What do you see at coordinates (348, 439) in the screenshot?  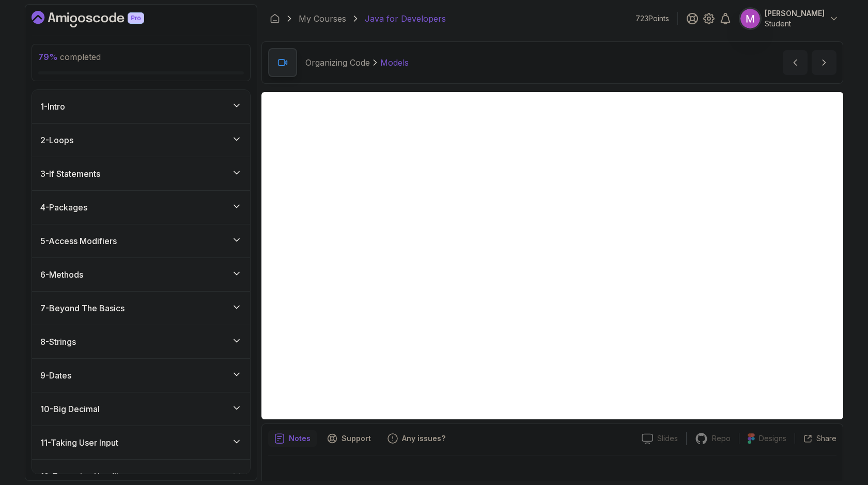 I see `button: Support button` at bounding box center [348, 439].